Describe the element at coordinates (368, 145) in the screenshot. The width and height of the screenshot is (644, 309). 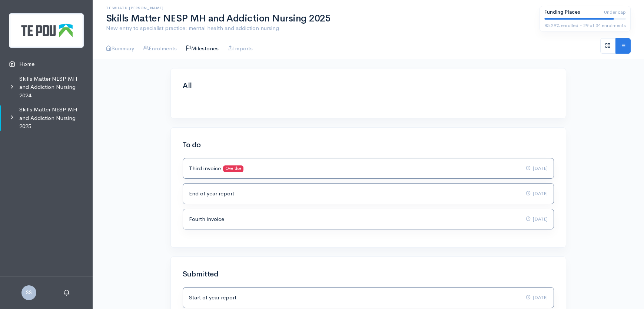
I see `h2: To do` at that location.